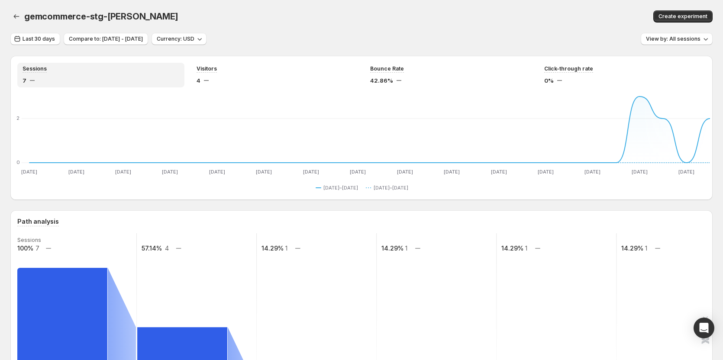 This screenshot has height=360, width=723. I want to click on span: Last 30 days, so click(39, 39).